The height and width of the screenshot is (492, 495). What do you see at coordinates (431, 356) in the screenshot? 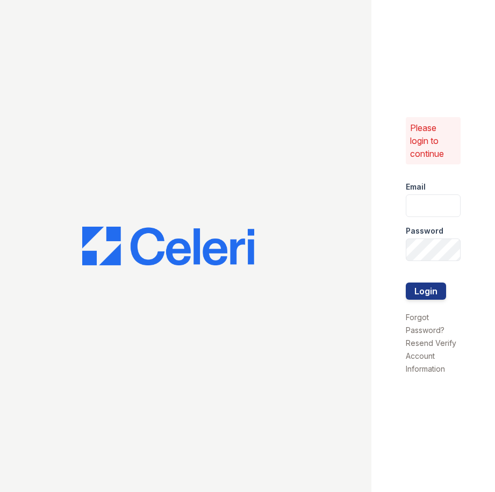
I see `a: Resend Verify Account Information` at bounding box center [431, 356].